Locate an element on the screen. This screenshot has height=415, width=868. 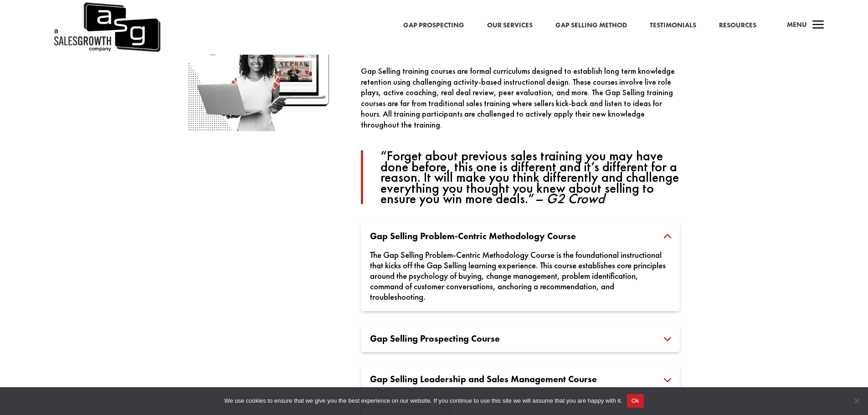
img: Sales Growth Training Courses is located at coordinates (261, 80).